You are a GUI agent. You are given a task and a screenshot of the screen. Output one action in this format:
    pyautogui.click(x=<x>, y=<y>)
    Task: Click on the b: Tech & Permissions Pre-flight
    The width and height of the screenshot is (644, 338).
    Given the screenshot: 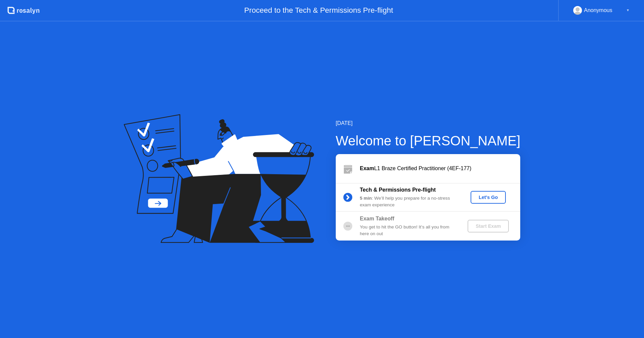 What is the action you would take?
    pyautogui.click(x=398, y=190)
    